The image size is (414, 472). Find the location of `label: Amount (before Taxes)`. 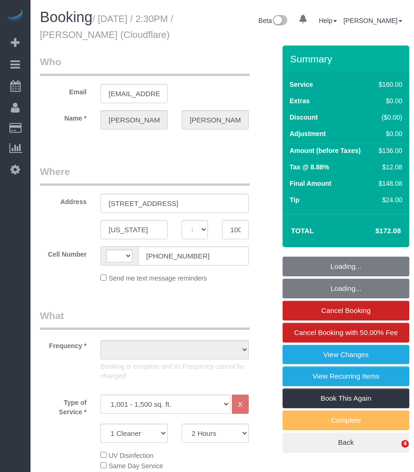

label: Amount (before Taxes) is located at coordinates (325, 151).